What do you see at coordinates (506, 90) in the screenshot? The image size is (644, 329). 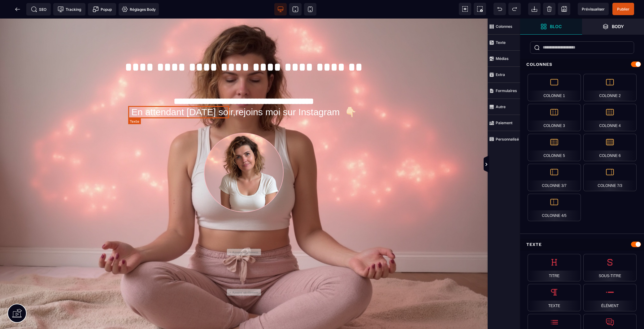 I see `strong: Formulaires` at bounding box center [506, 90].